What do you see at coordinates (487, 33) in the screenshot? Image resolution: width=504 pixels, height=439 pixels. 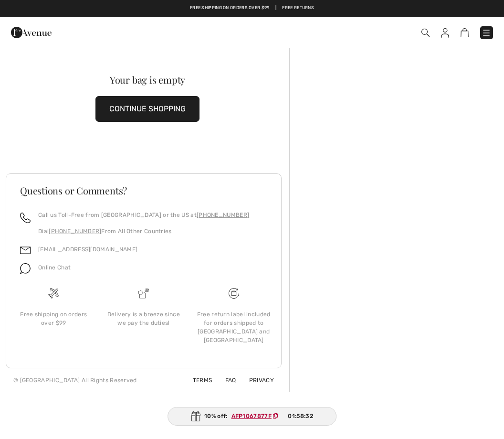 I see `img: Menu` at bounding box center [487, 33].